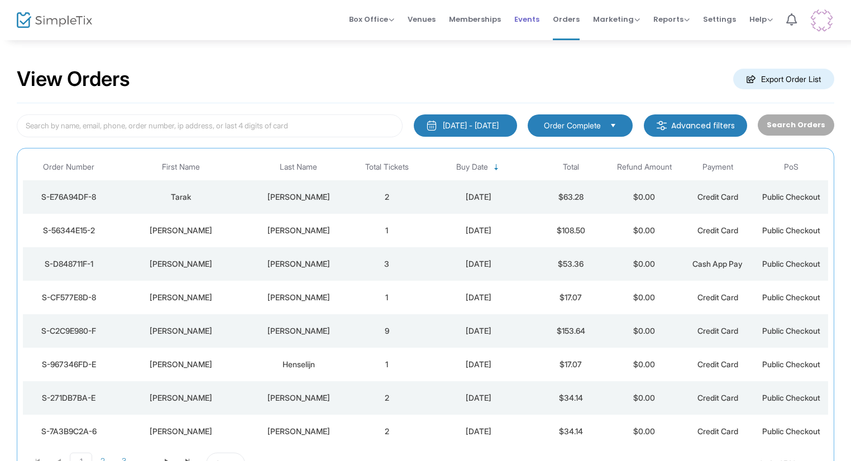 The width and height of the screenshot is (851, 461). I want to click on div: JENNIFER, so click(181, 264).